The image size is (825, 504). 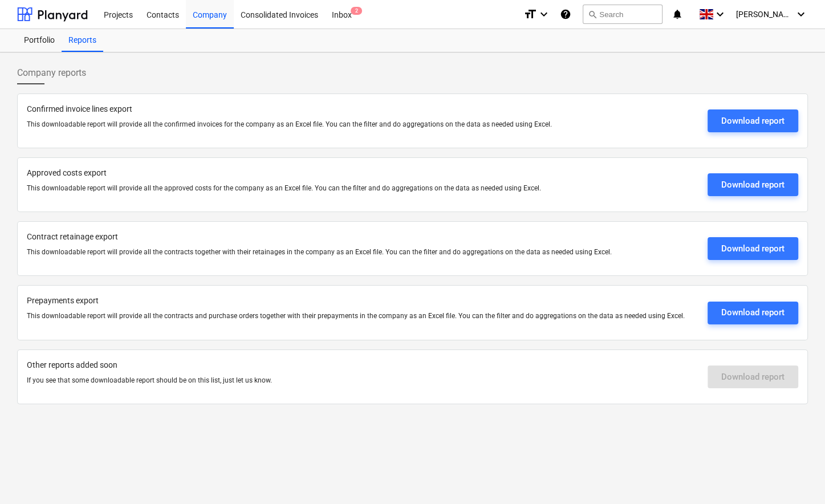 What do you see at coordinates (622, 14) in the screenshot?
I see `button: Search` at bounding box center [622, 14].